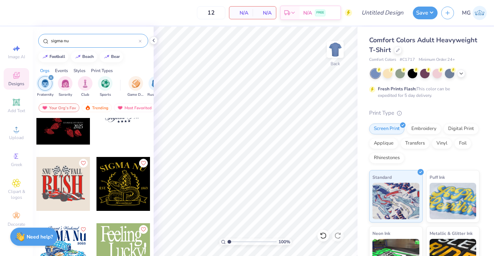  Describe the element at coordinates (16, 84) in the screenshot. I see `span: Designs` at that location.